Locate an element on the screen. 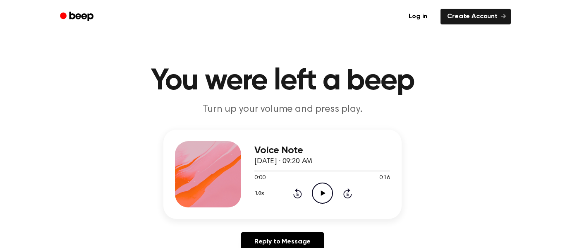 The height and width of the screenshot is (248, 565). span: 0:00 is located at coordinates (260, 178).